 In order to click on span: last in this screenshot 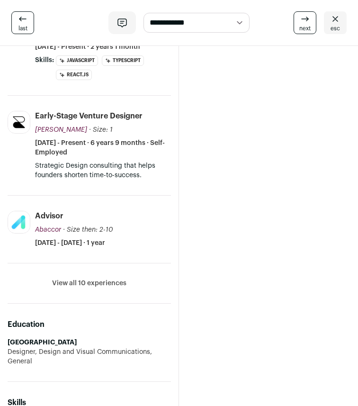, I will do `click(23, 28)`.